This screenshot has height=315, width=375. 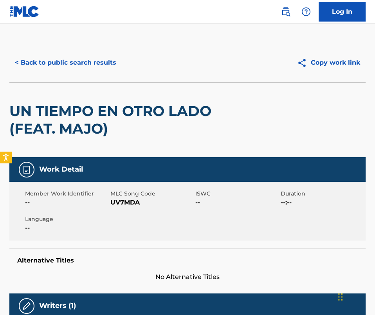 I want to click on span: Member Work Identifier, so click(x=67, y=193).